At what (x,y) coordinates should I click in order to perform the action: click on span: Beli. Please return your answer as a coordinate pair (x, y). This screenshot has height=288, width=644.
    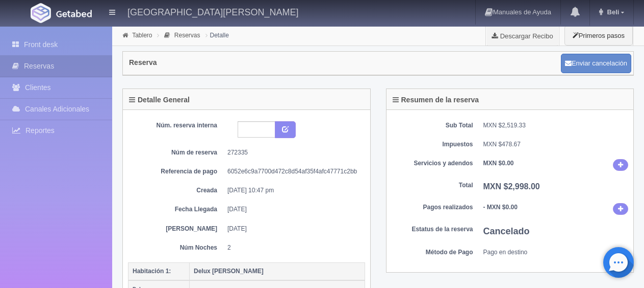
    Looking at the image, I should click on (612, 11).